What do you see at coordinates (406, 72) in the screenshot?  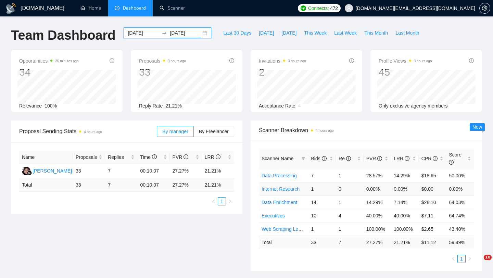 I see `div: 45` at bounding box center [406, 72].